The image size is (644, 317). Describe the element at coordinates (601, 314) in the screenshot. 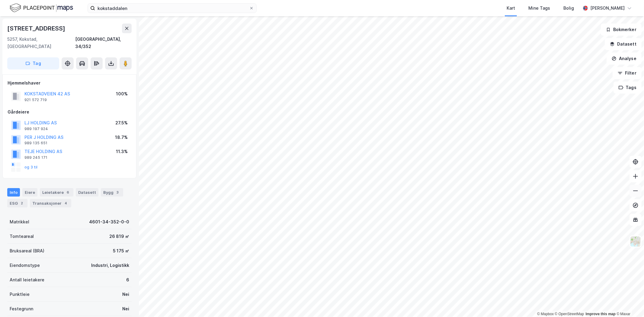

I see `a: Improve this map` at that location.